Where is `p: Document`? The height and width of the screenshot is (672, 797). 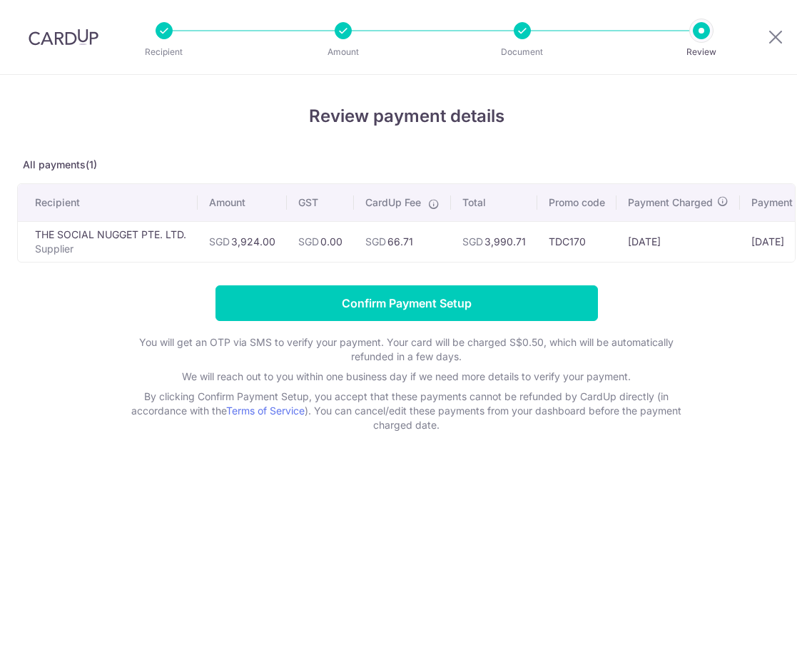
p: Document is located at coordinates (522, 52).